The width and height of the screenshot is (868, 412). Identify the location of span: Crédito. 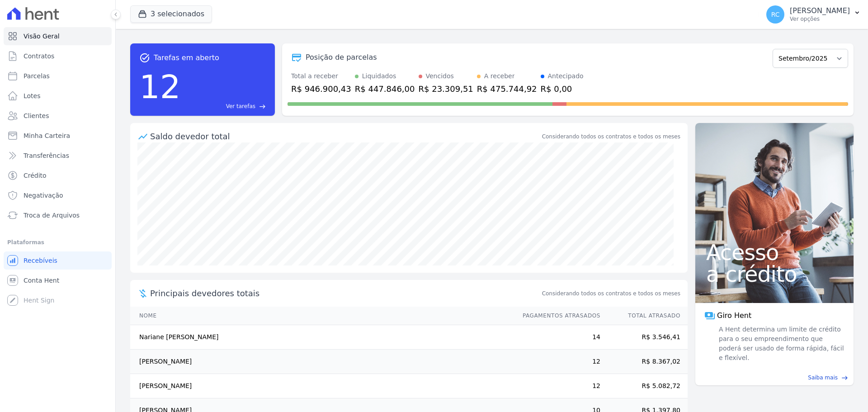
(35, 176).